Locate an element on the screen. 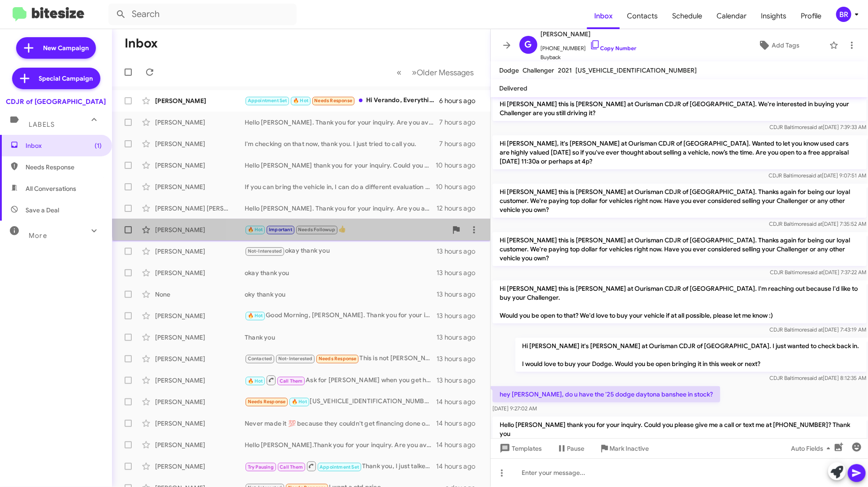  a: New Campaign is located at coordinates (56, 48).